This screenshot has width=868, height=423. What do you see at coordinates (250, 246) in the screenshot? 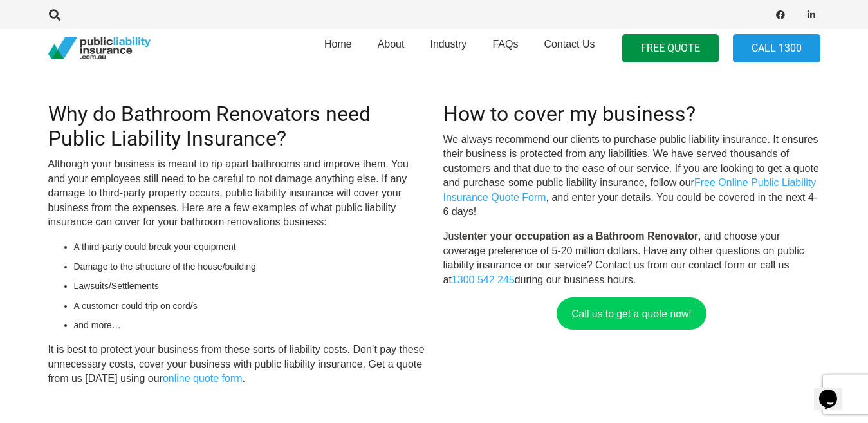
I see `li: A third-party could break your equipment` at bounding box center [250, 246].